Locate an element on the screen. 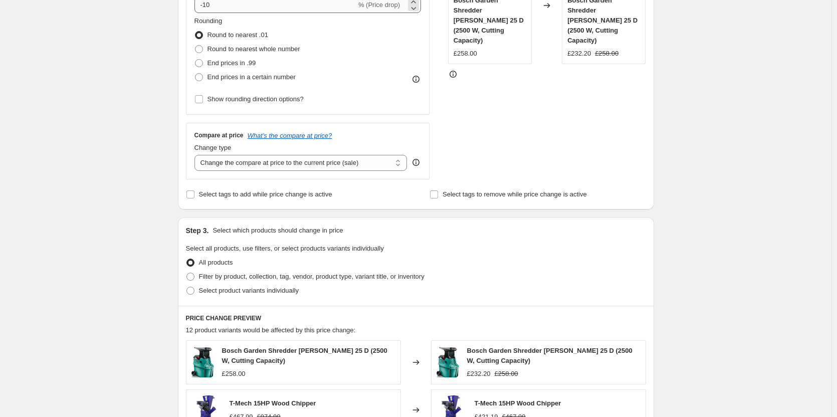  span: All products is located at coordinates (216, 262).